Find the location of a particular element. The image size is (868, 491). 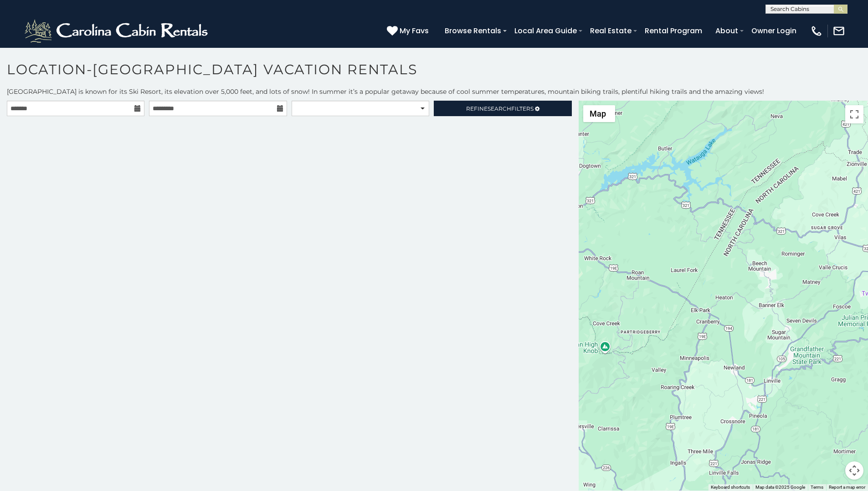

a: Rental Program is located at coordinates (673, 31).